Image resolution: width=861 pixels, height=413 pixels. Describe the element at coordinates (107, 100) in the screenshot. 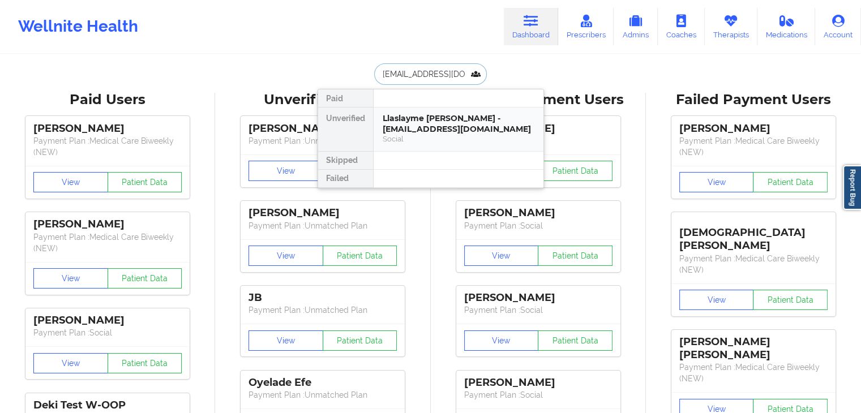

I see `div: Paid Users` at that location.